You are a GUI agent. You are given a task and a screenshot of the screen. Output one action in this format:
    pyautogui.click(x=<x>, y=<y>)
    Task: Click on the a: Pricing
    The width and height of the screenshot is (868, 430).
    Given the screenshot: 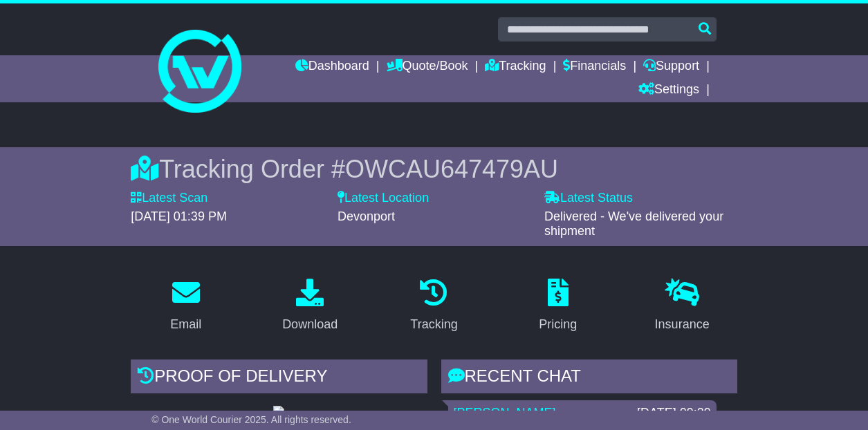 What is the action you would take?
    pyautogui.click(x=558, y=306)
    